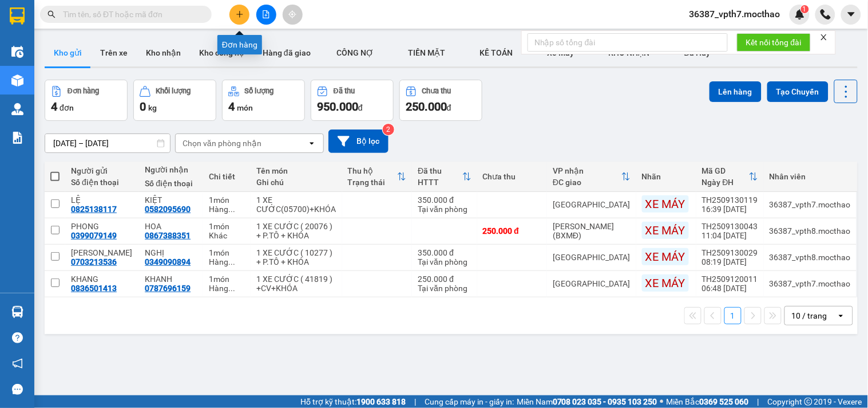  I want to click on span: kg, so click(152, 108).